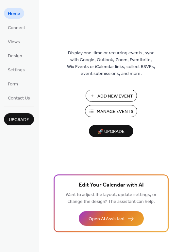 The width and height of the screenshot is (183, 252). What do you see at coordinates (111, 131) in the screenshot?
I see `button: 🚀 Upgrade` at bounding box center [111, 131].